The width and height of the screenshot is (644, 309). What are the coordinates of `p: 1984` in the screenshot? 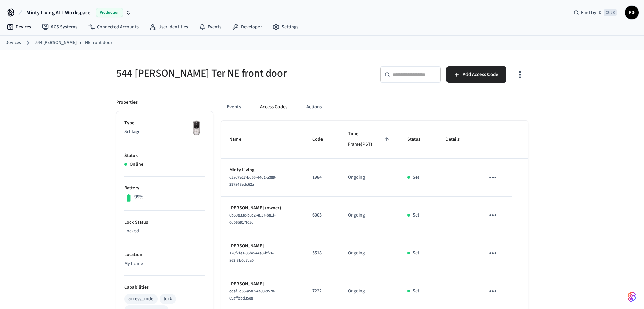 It's located at (322, 177).